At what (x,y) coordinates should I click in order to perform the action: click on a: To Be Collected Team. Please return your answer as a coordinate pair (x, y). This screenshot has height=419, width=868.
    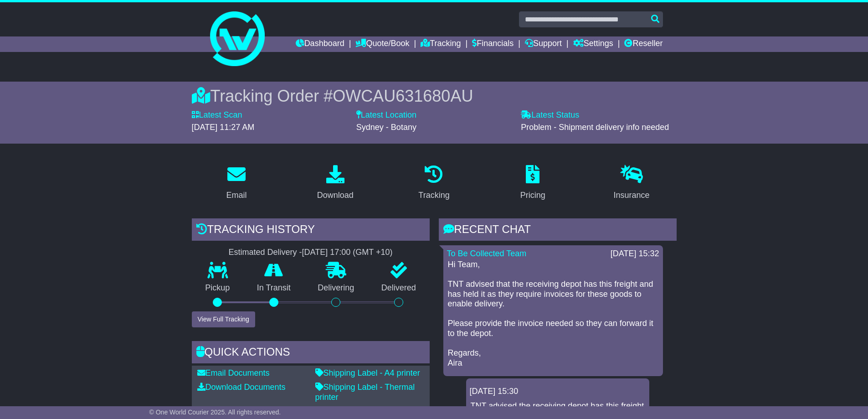
    Looking at the image, I should click on (487, 254).